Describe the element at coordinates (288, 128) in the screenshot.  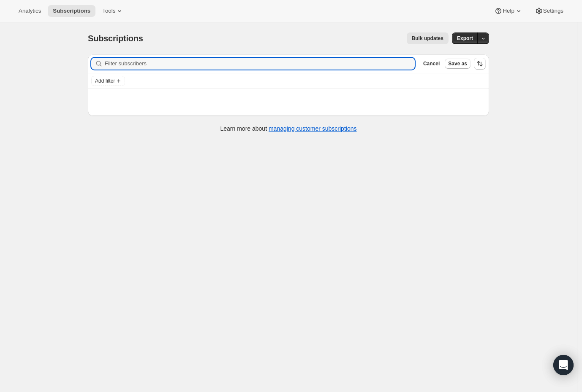
I see `p: Learn more about` at that location.